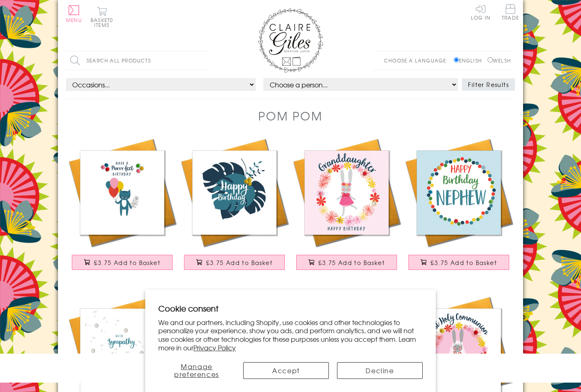 The height and width of the screenshot is (392, 581). Describe the element at coordinates (103, 22) in the screenshot. I see `span: 0 items` at that location.